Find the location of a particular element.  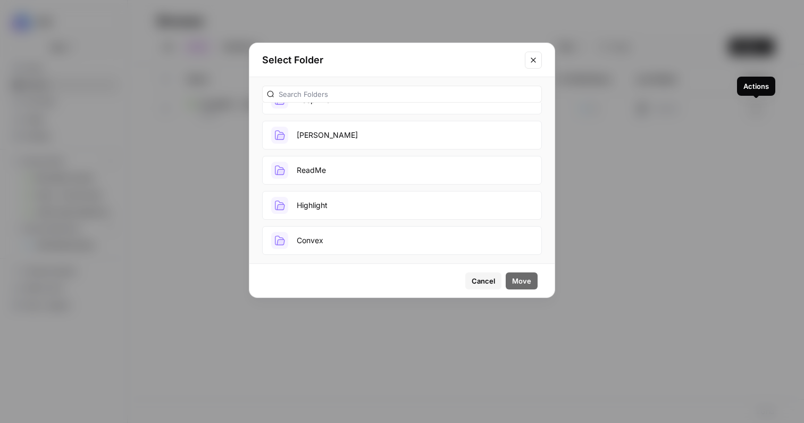

button: ReadMe is located at coordinates (402, 170).